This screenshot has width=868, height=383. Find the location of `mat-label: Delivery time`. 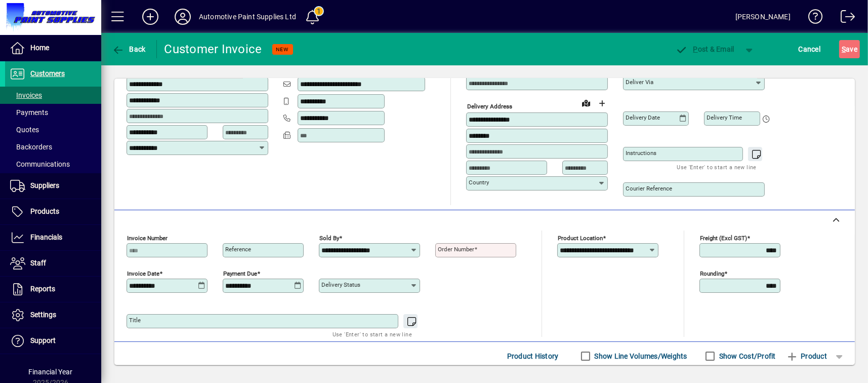

mat-label: Delivery time is located at coordinates (724, 117).